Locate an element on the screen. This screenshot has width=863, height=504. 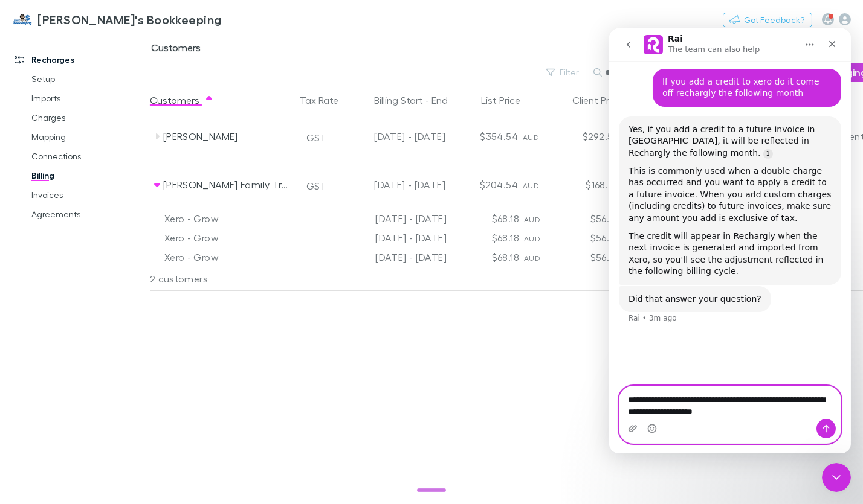
div: If you add a credit to xero do it come off rechargly the following month is located at coordinates (138, 59).